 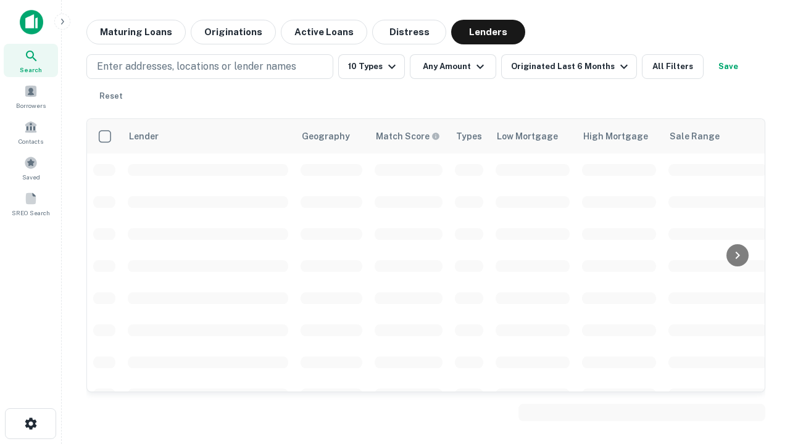 What do you see at coordinates (111, 96) in the screenshot?
I see `button: Reset` at bounding box center [111, 96].